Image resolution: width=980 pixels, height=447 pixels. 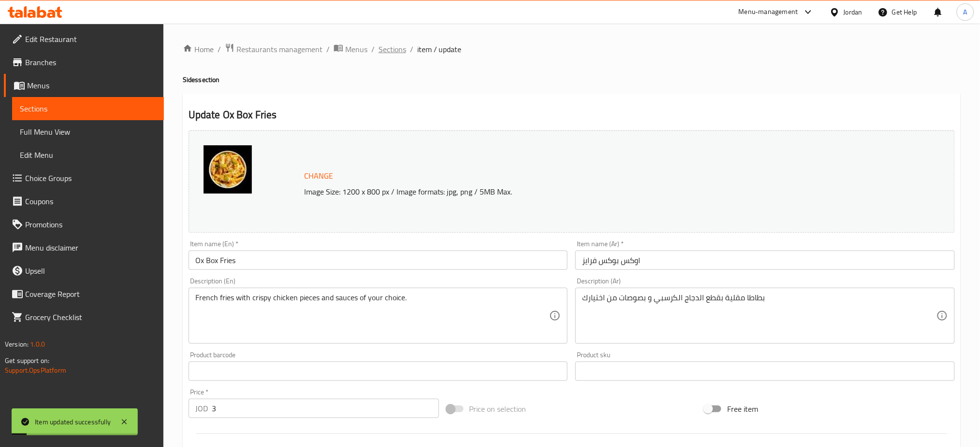 I want to click on span: Version:, so click(x=17, y=344).